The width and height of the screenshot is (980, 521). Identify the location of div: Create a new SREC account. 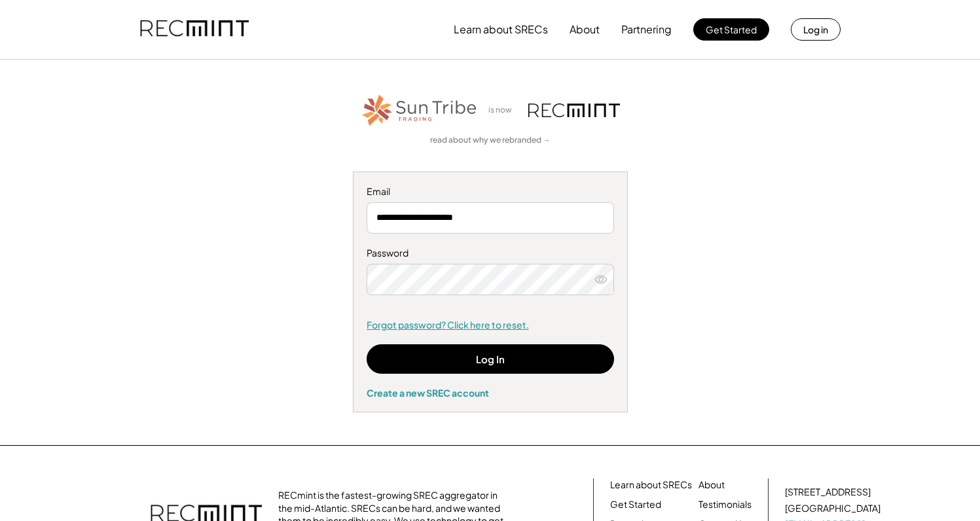
(490, 392).